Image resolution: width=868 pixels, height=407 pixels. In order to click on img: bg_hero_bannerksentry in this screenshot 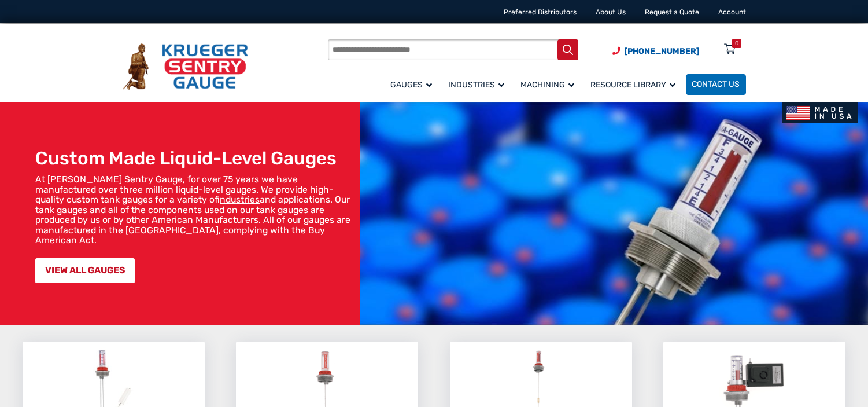, I will do `click(614, 214)`.